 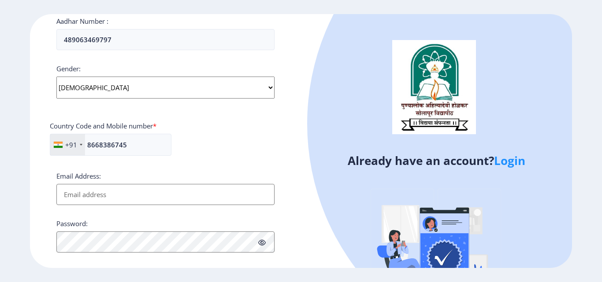 I want to click on label: Confirm Password:, so click(x=85, y=271).